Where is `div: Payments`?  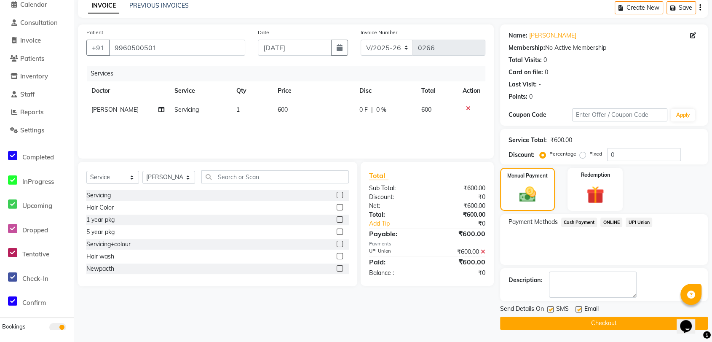 div: Payments is located at coordinates (427, 243).